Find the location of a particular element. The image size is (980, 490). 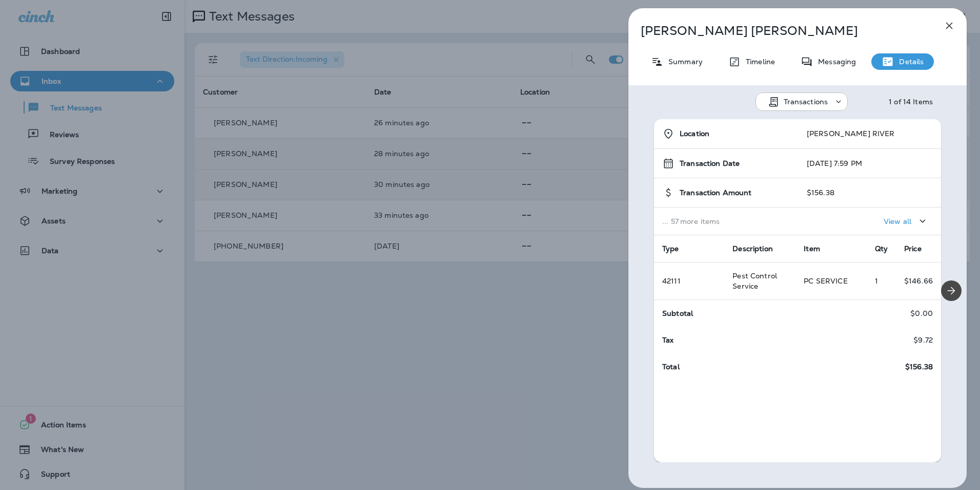

span: Total is located at coordinates (671, 366).